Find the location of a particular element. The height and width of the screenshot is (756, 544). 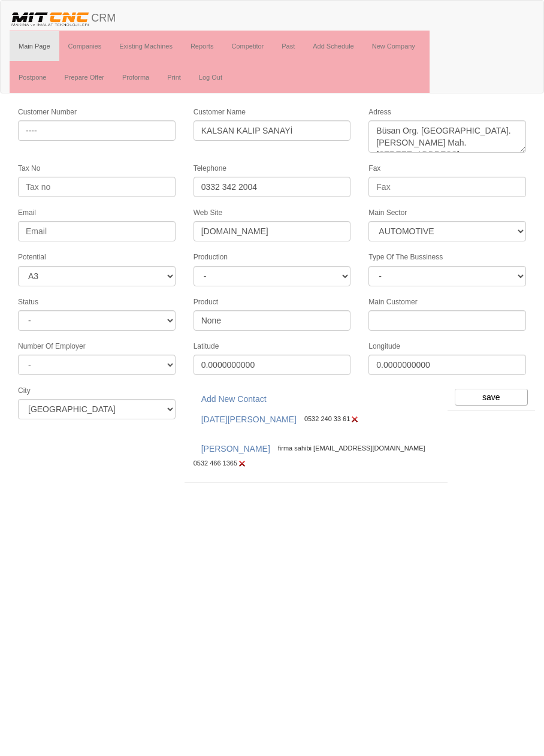

a: Proforma is located at coordinates (135, 77).